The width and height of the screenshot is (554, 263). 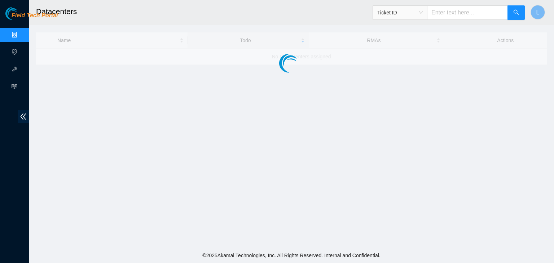 What do you see at coordinates (23, 116) in the screenshot?
I see `span: double-left` at bounding box center [23, 116].